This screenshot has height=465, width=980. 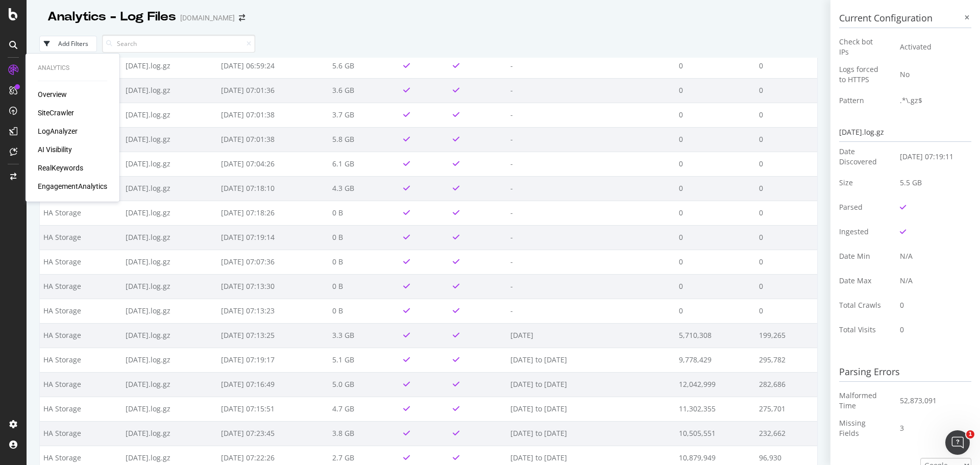 I want to click on span: 3, so click(x=902, y=428).